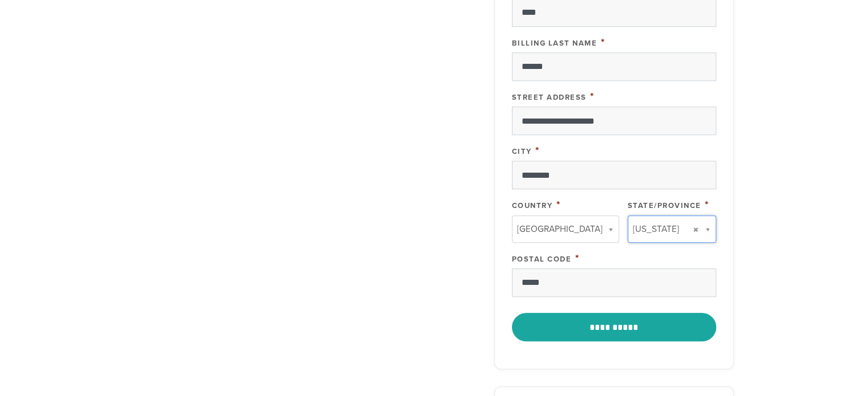 The image size is (868, 396). What do you see at coordinates (532, 206) in the screenshot?
I see `label: Country` at bounding box center [532, 206].